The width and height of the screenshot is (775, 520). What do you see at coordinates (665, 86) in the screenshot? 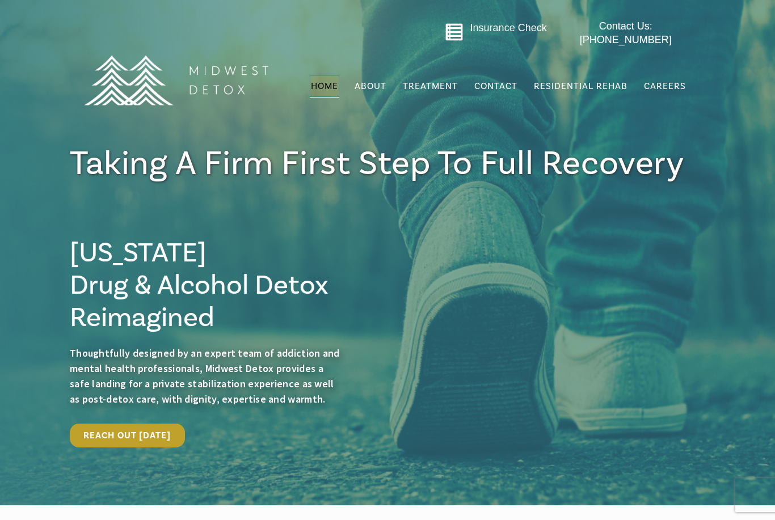
I see `span: Careers` at bounding box center [665, 86].